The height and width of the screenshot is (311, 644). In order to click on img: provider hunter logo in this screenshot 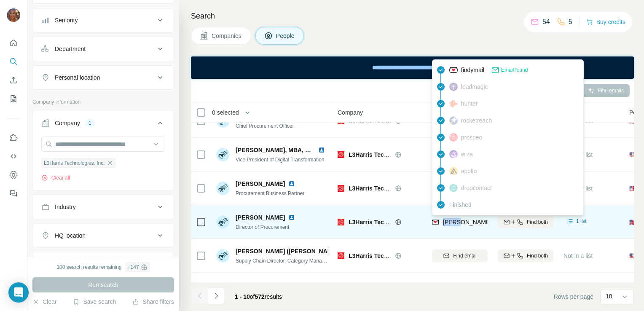, I will do `click(454, 104)`.